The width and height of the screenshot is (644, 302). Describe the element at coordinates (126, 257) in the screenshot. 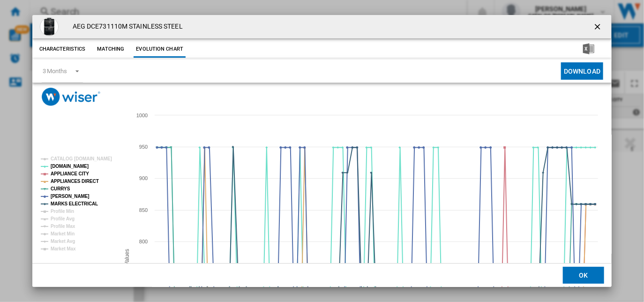

I see `tspan: Values` at that location.